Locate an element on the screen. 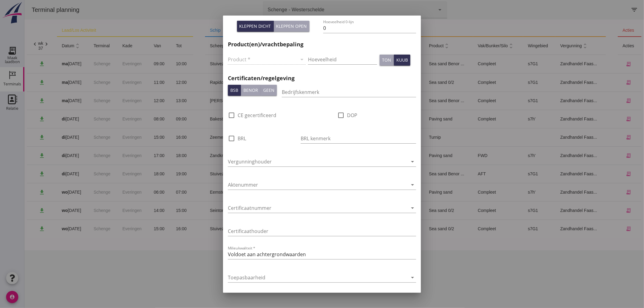  div: Zeemeeuw is located at coordinates (205, 137).